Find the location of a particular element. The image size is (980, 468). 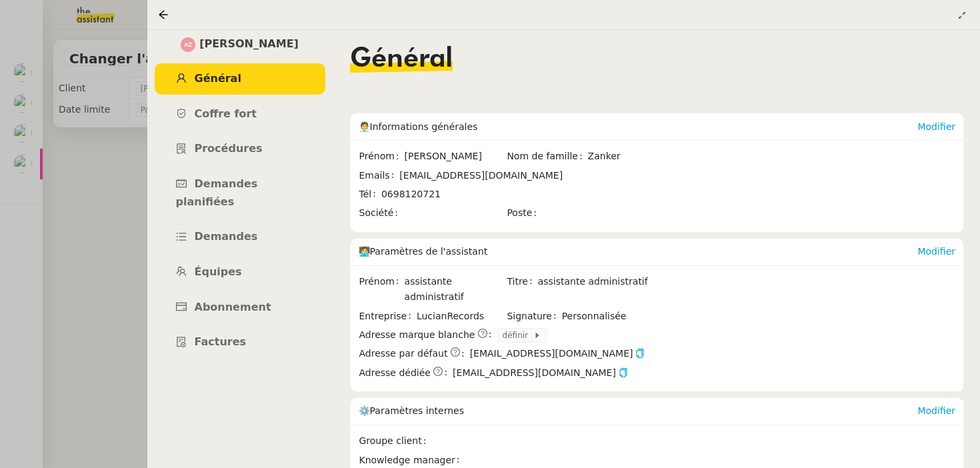

span: Emails is located at coordinates (379, 176).